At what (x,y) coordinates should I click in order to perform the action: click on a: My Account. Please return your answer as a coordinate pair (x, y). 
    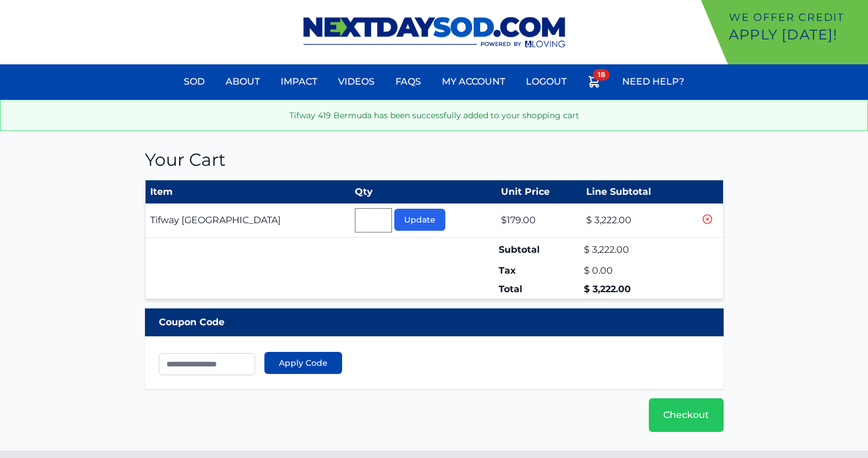
    Looking at the image, I should click on (473, 82).